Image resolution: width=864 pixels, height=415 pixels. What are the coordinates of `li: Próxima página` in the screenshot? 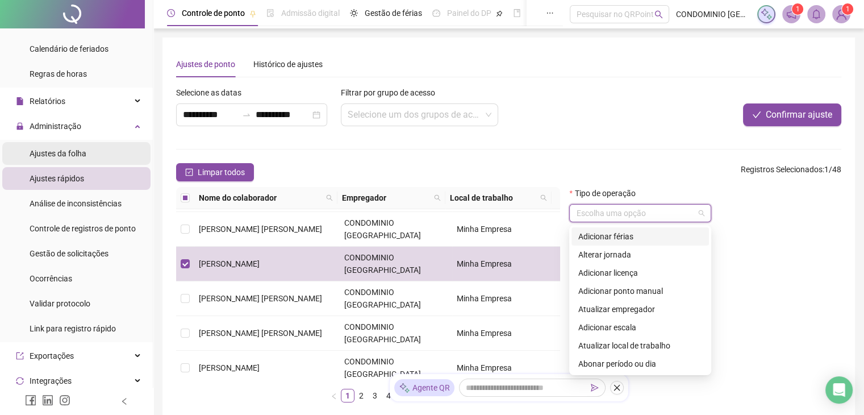 It's located at (402, 395).